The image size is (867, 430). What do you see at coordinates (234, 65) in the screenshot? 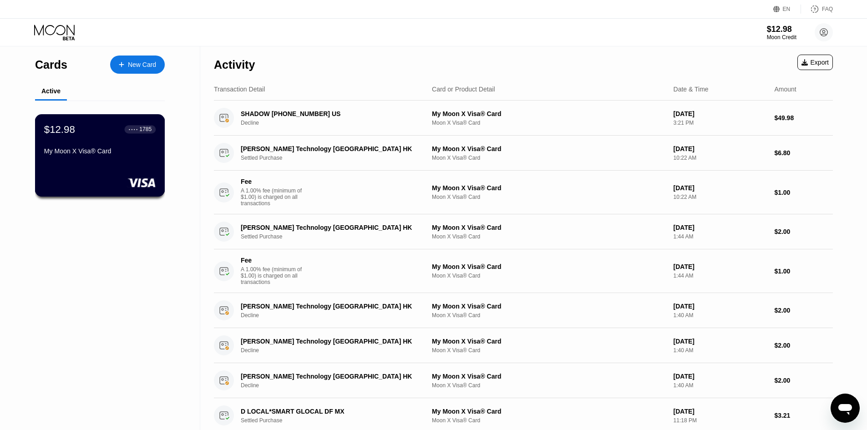
I see `div: Activity` at bounding box center [234, 65].